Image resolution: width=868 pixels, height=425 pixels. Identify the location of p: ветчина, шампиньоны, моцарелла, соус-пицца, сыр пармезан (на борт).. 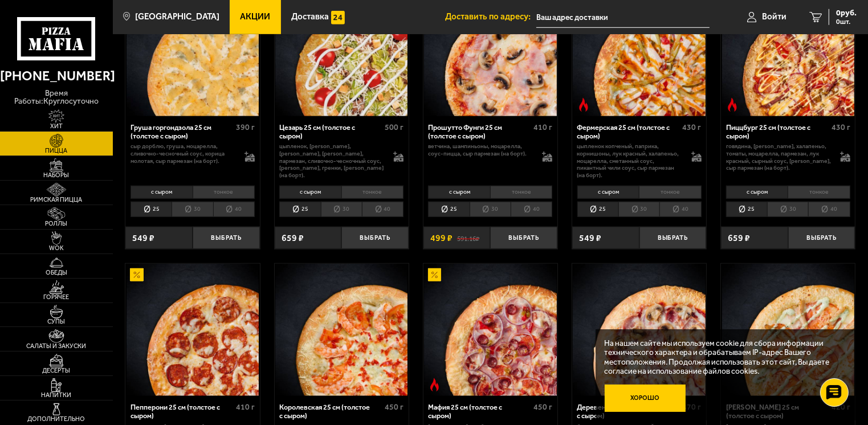
(481, 150).